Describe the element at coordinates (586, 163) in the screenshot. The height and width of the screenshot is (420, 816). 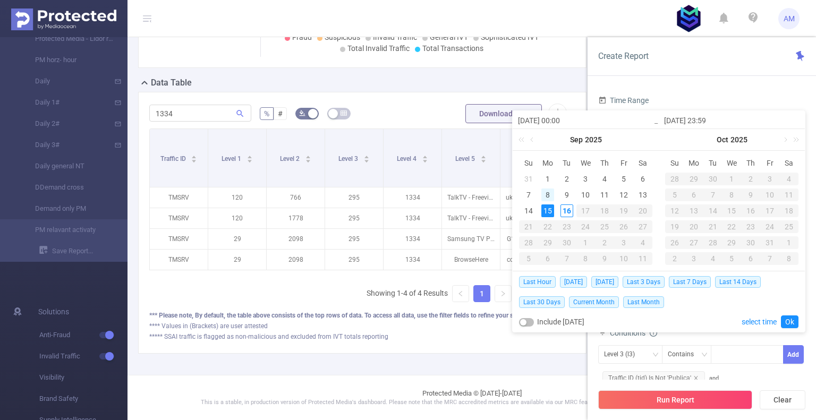
I see `th: Wed` at that location.